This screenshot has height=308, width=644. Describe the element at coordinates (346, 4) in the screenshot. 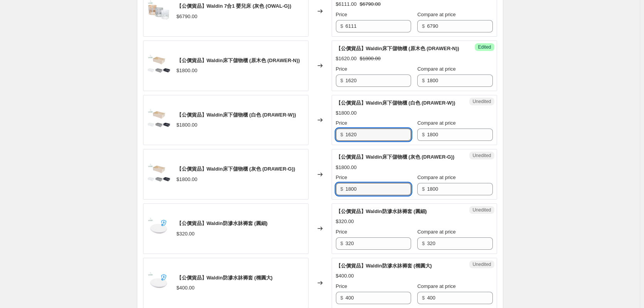

I see `div: $6111.00` at that location.